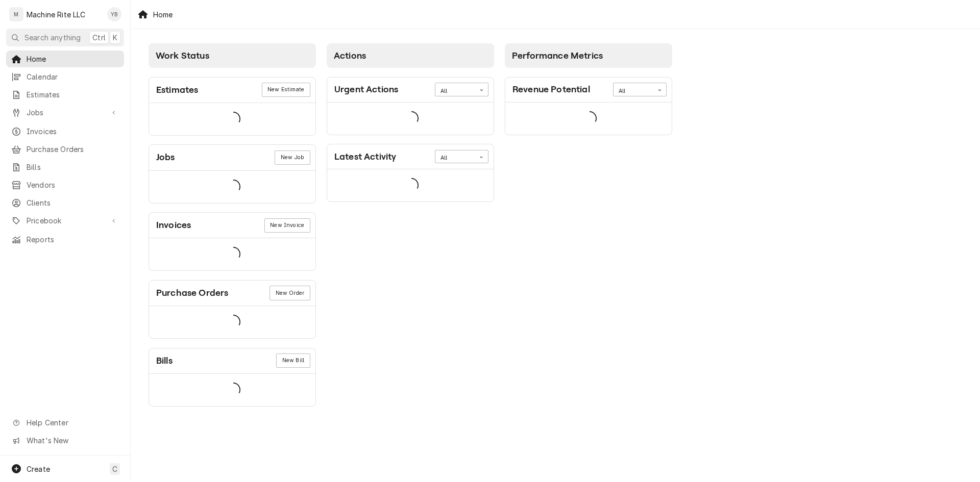  What do you see at coordinates (65, 166) in the screenshot?
I see `a: Bills` at bounding box center [65, 166].